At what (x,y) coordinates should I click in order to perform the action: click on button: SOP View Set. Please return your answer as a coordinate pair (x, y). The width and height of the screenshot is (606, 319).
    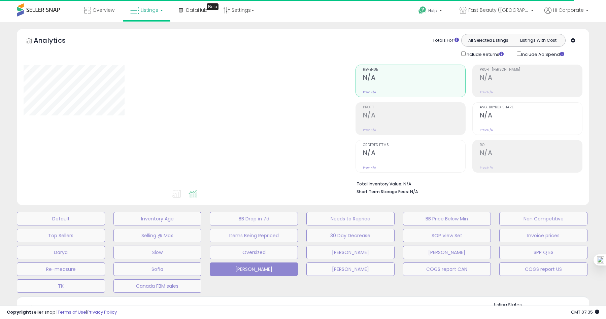
    Looking at the image, I should click on (447, 236).